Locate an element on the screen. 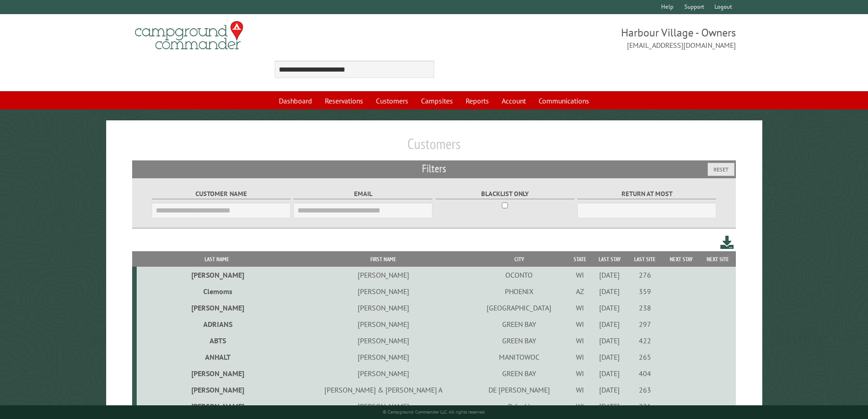  td: 422 is located at coordinates (645, 341).